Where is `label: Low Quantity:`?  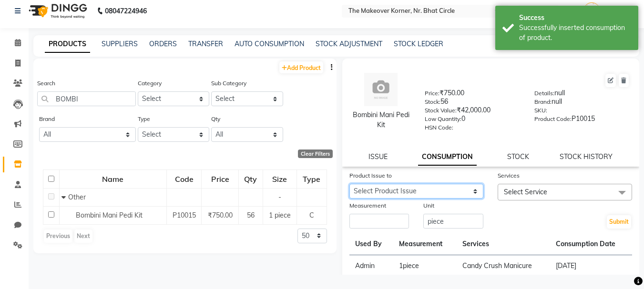 label: Low Quantity: is located at coordinates (443, 119).